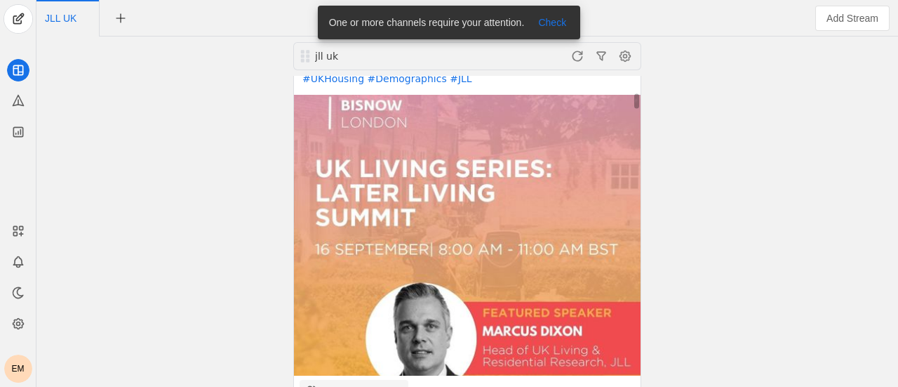 Image resolution: width=898 pixels, height=387 pixels. Describe the element at coordinates (18, 368) in the screenshot. I see `div: EM` at that location.